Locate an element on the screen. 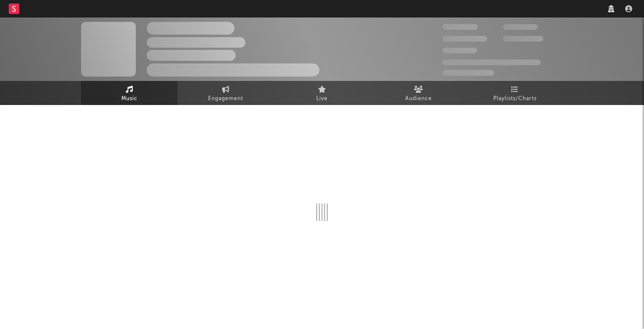 The width and height of the screenshot is (644, 329). span: 300.000 is located at coordinates (460, 27).